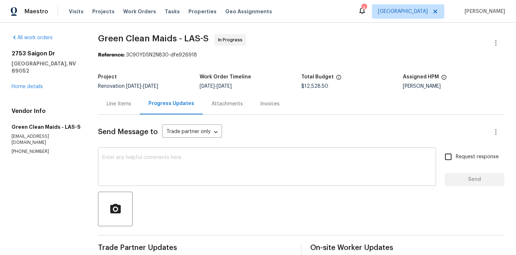  What do you see at coordinates (139, 12) in the screenshot?
I see `span: Work Orders` at bounding box center [139, 12].